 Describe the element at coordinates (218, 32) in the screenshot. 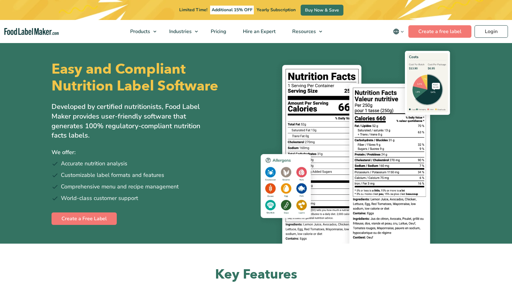

I see `a: Pricing` at that location.